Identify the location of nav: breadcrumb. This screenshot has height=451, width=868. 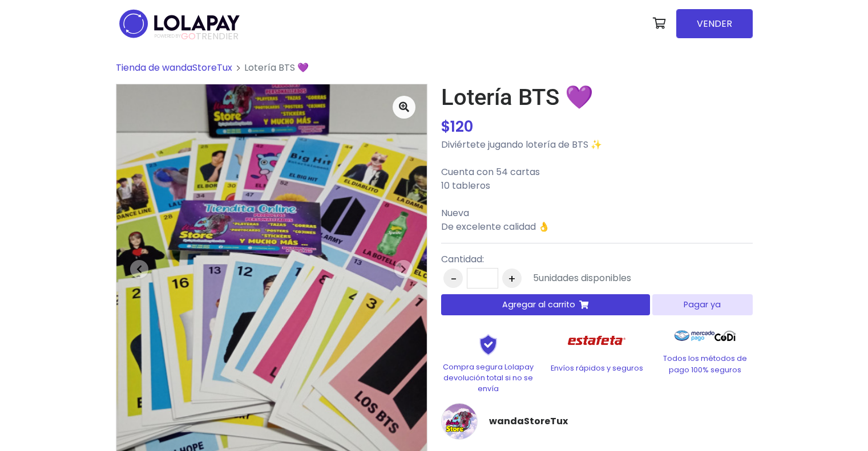
(434, 73).